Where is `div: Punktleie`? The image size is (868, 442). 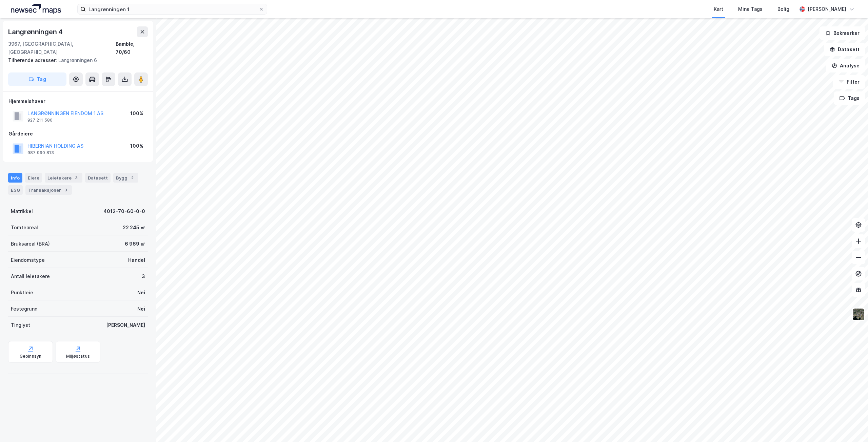
div: Punktleie is located at coordinates (22, 293).